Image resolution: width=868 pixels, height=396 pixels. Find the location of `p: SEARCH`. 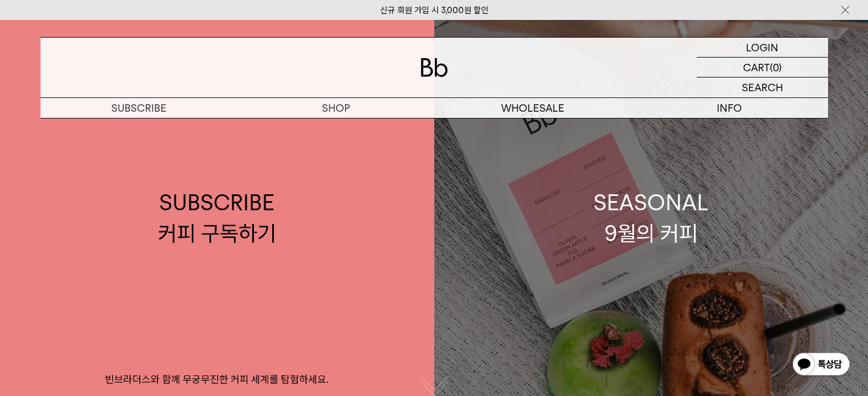

p: SEARCH is located at coordinates (763, 87).